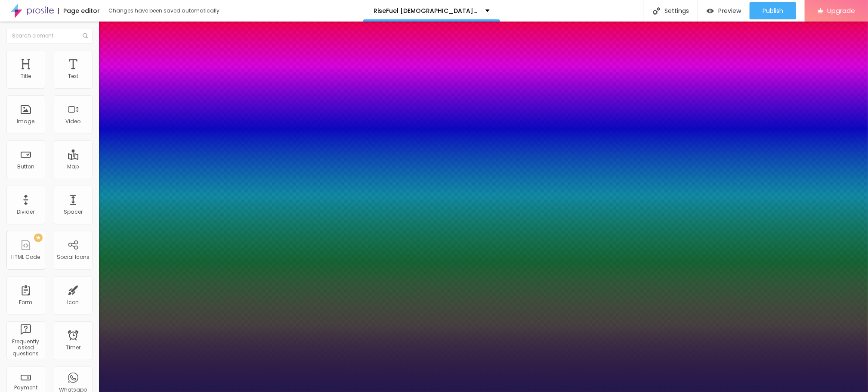 The width and height of the screenshot is (868, 392). What do you see at coordinates (73, 257) in the screenshot?
I see `div: Social Icons` at bounding box center [73, 257].